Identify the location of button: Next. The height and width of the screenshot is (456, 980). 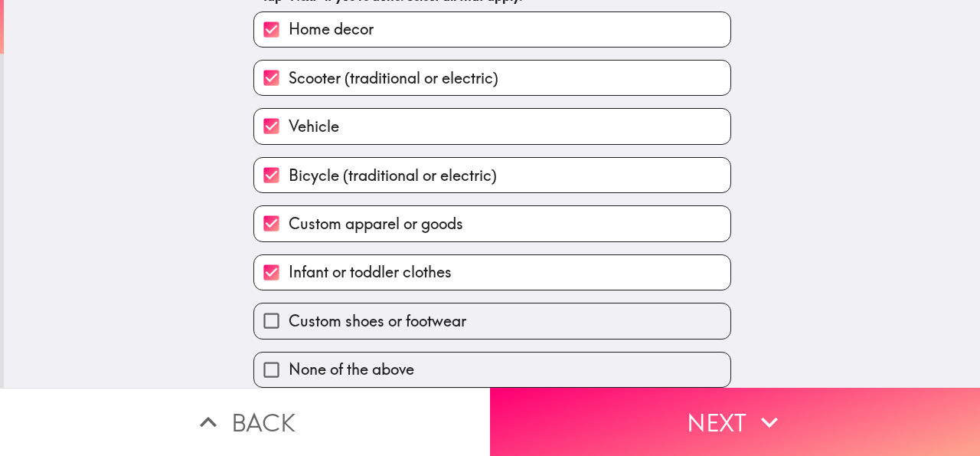
(735, 422).